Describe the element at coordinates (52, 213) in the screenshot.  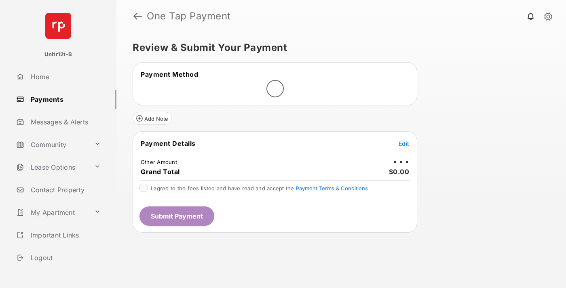
I see `a: My Apartment` at that location.